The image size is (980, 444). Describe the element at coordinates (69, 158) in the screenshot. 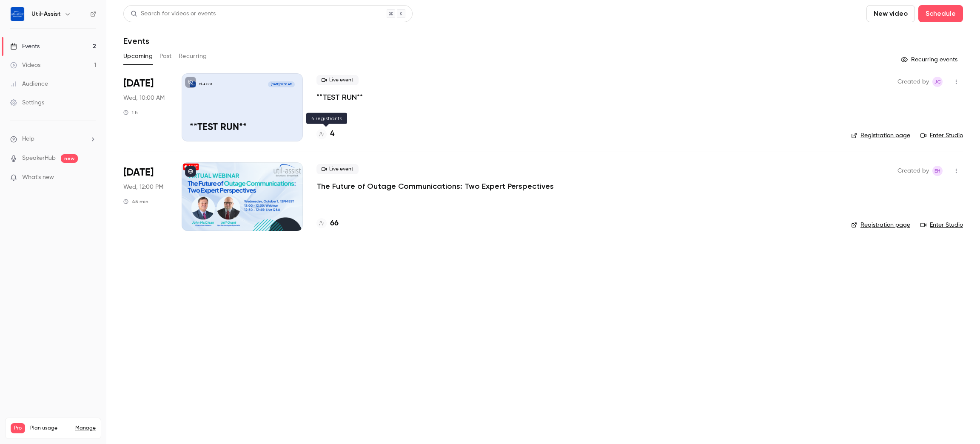

I see `span: new` at that location.